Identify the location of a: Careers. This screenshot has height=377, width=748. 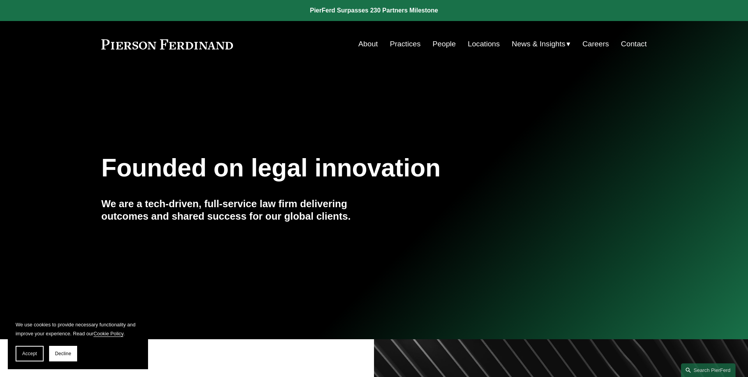
(595, 44).